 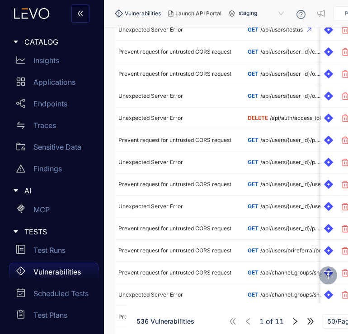 What do you see at coordinates (54, 212) in the screenshot?
I see `a: MCP` at bounding box center [54, 212].